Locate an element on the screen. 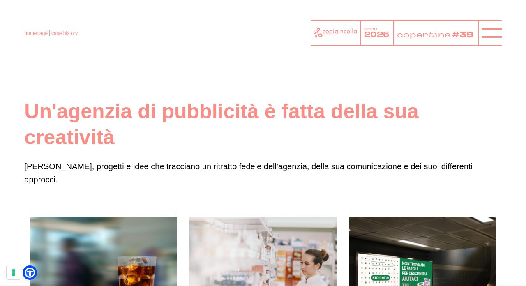 The height and width of the screenshot is (286, 526). span: case history is located at coordinates (65, 33).